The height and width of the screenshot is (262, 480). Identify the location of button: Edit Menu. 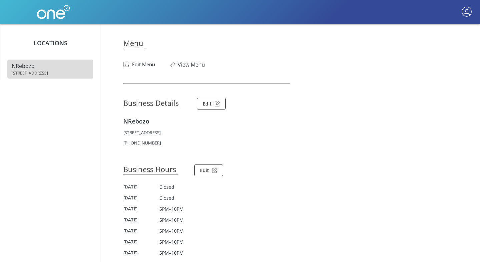
(139, 63).